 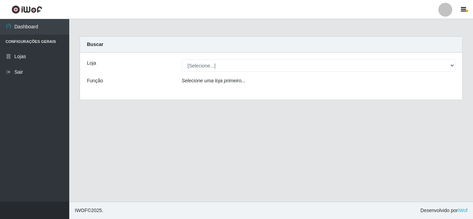 What do you see at coordinates (27, 9) in the screenshot?
I see `img: CoreUI Logo` at bounding box center [27, 9].